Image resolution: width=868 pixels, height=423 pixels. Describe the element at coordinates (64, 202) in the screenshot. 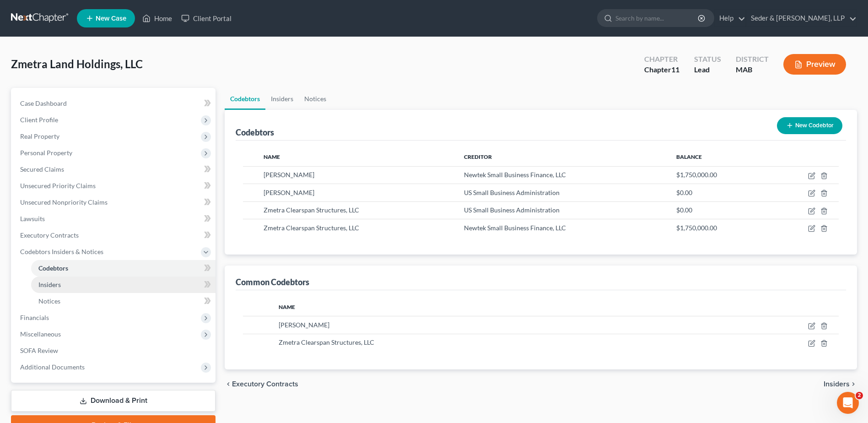

I see `span: Unsecured Nonpriority Claims` at that location.